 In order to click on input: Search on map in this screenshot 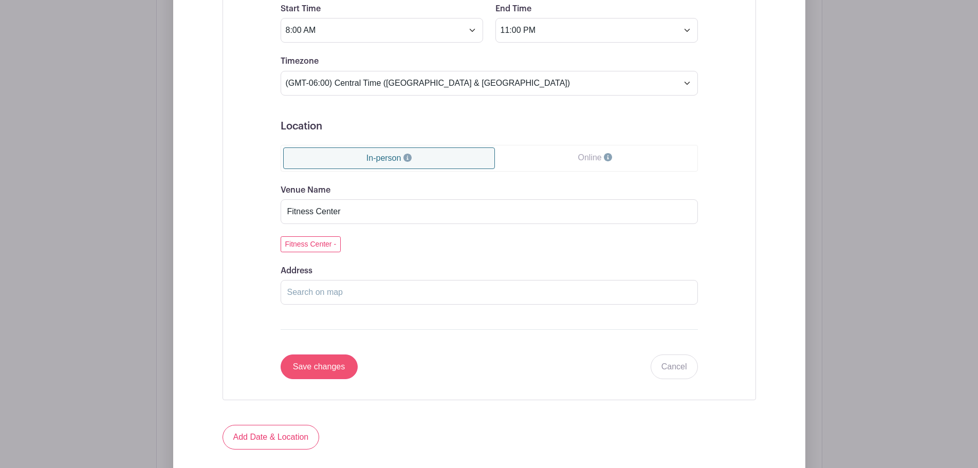, I will do `click(489, 292)`.